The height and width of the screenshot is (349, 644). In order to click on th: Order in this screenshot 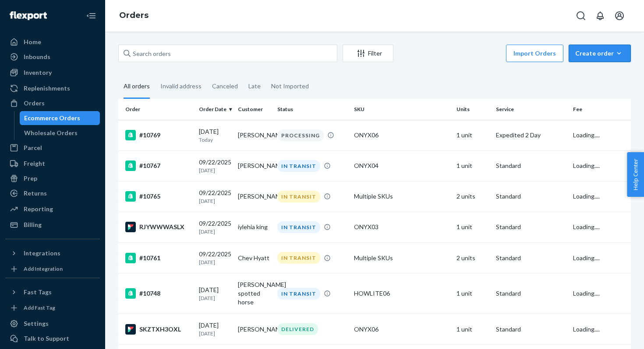, I will do `click(157, 109)`.